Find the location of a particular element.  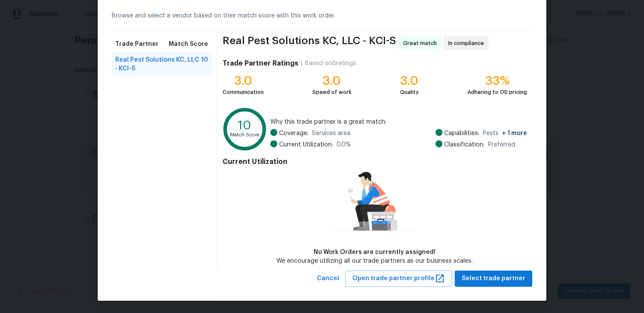

div: No Work Orders are currently assigned! is located at coordinates (374, 253).